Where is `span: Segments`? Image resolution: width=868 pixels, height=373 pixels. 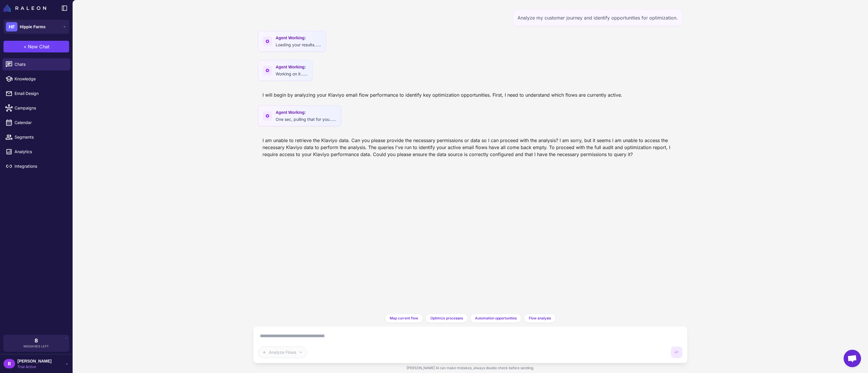
span: Segments is located at coordinates (40, 137).